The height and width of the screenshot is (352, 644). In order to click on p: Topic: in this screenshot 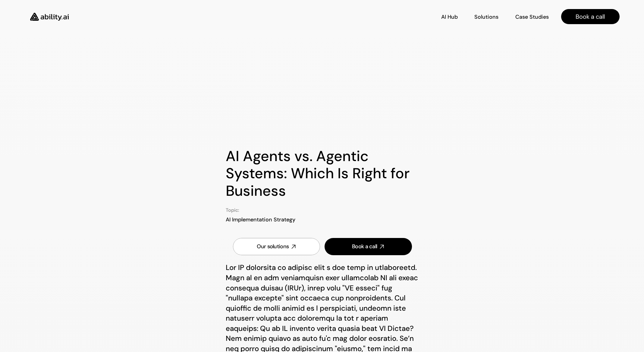, I will do `click(232, 210)`.